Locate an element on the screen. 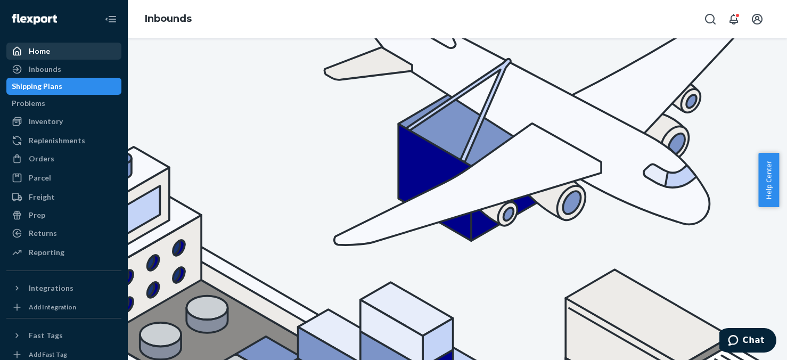 Image resolution: width=787 pixels, height=360 pixels. a: Freight is located at coordinates (64, 197).